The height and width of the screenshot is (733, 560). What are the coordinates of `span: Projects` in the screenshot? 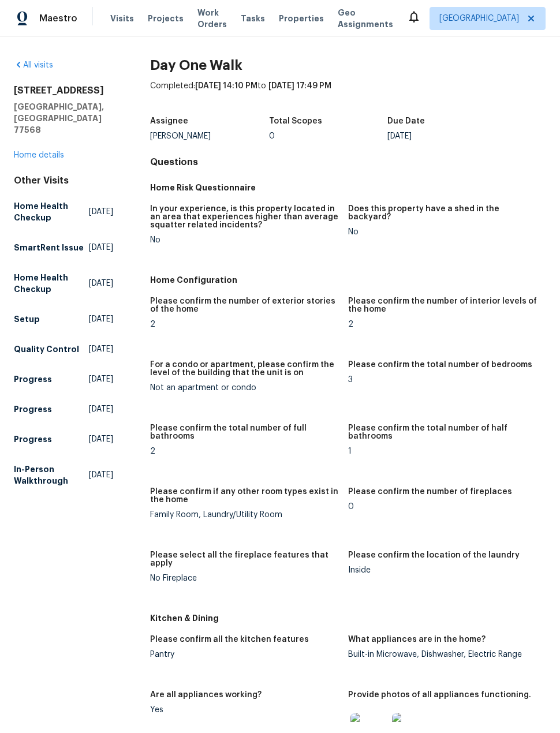 It's located at (165, 19).